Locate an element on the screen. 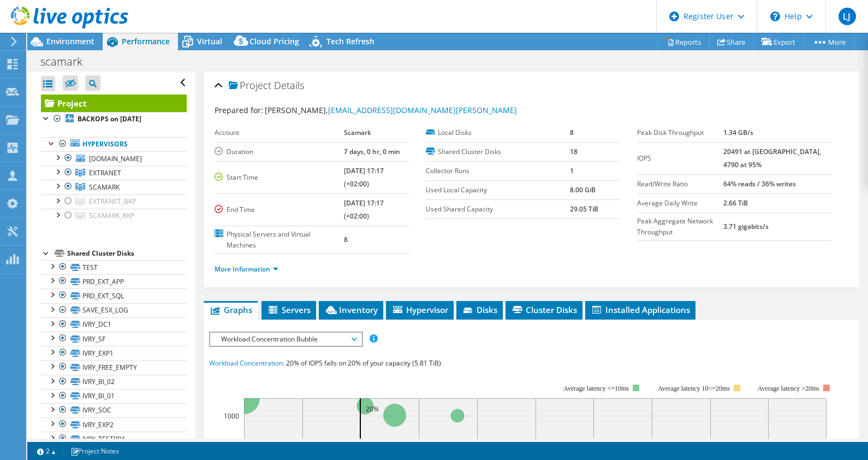  a: TEST is located at coordinates (114, 267).